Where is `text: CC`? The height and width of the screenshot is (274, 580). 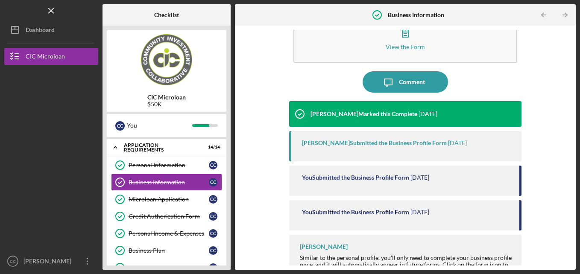 text: CC is located at coordinates (13, 261).